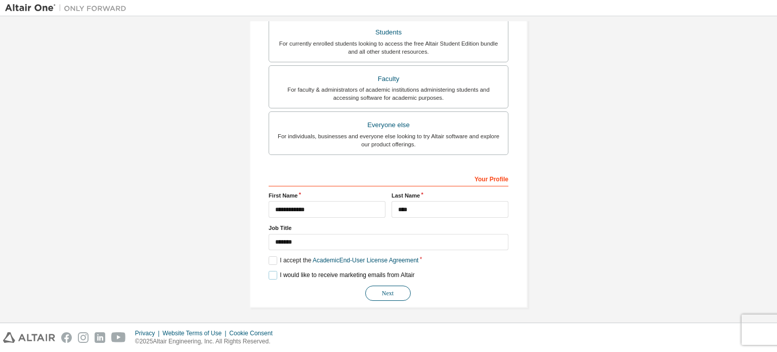 The width and height of the screenshot is (777, 352). I want to click on label: I accept the, so click(344, 260).